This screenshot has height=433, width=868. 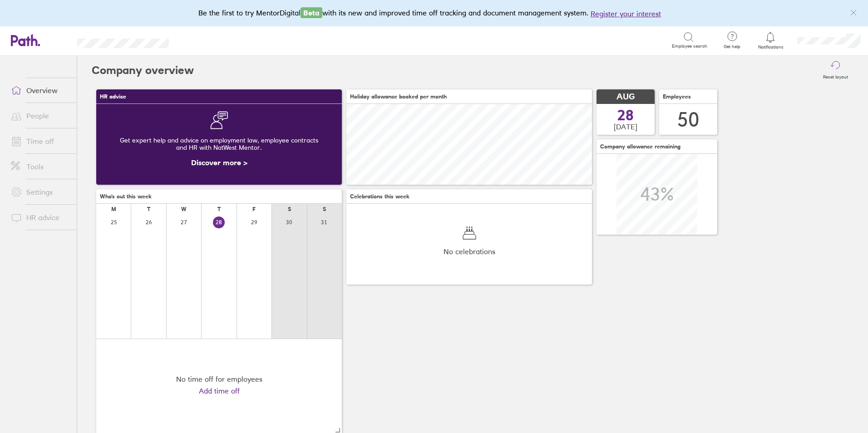 What do you see at coordinates (434, 13) in the screenshot?
I see `div: Be the first to try MentorDigital with its new and improved time off tracking and document manage...` at bounding box center [434, 13].